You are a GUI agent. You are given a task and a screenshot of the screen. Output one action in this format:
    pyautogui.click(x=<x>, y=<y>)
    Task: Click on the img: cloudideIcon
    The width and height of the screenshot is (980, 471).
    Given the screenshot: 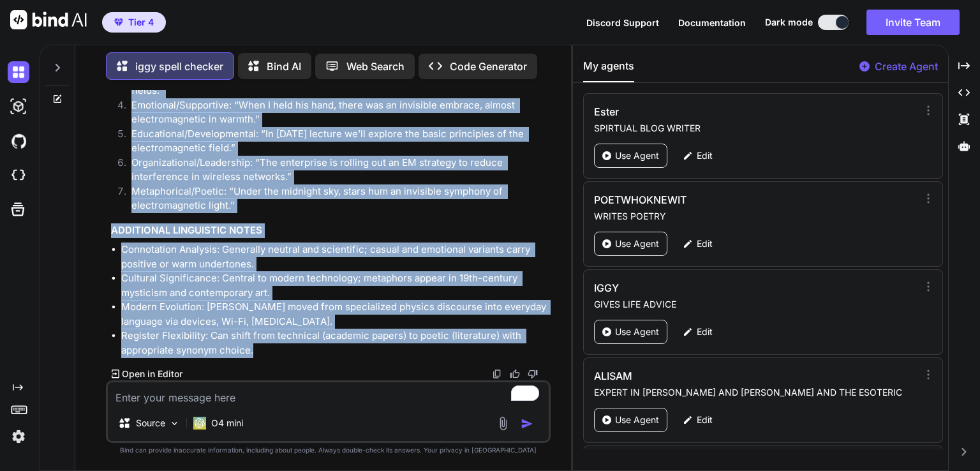 What is the action you would take?
    pyautogui.click(x=18, y=175)
    